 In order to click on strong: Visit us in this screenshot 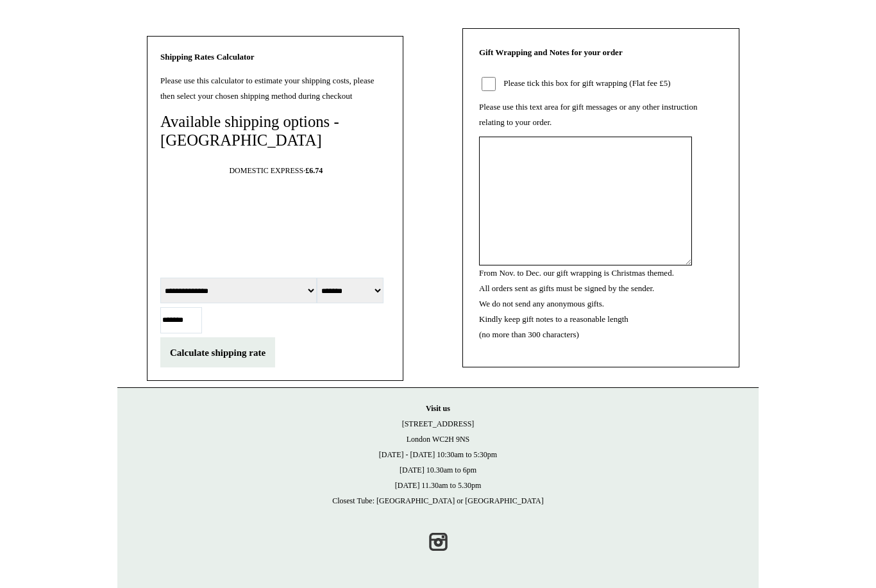, I will do `click(438, 408)`.